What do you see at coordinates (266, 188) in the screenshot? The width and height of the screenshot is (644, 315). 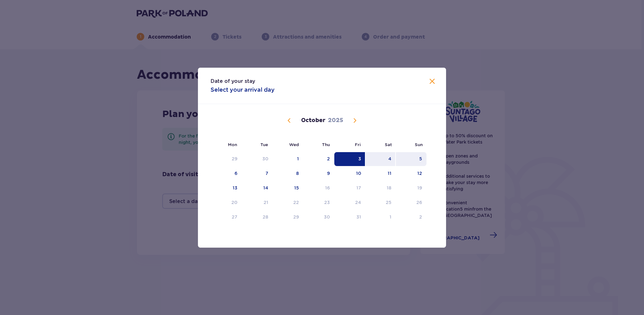 I see `div: 14` at bounding box center [266, 188].